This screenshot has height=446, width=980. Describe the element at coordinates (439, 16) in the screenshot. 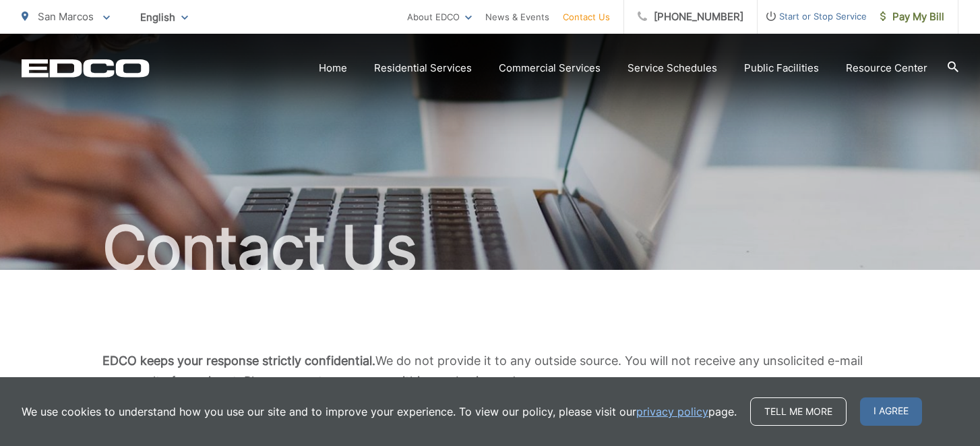

I see `a: About EDCO` at that location.